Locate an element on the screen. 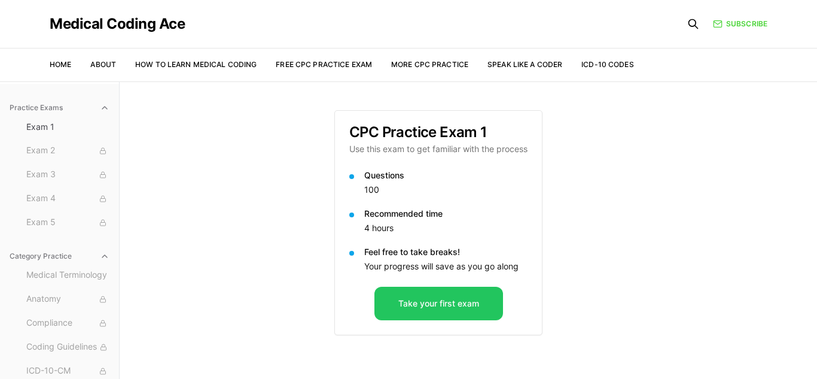 The width and height of the screenshot is (817, 379). h3: CPC Practice Exam 1 is located at coordinates (438, 132).